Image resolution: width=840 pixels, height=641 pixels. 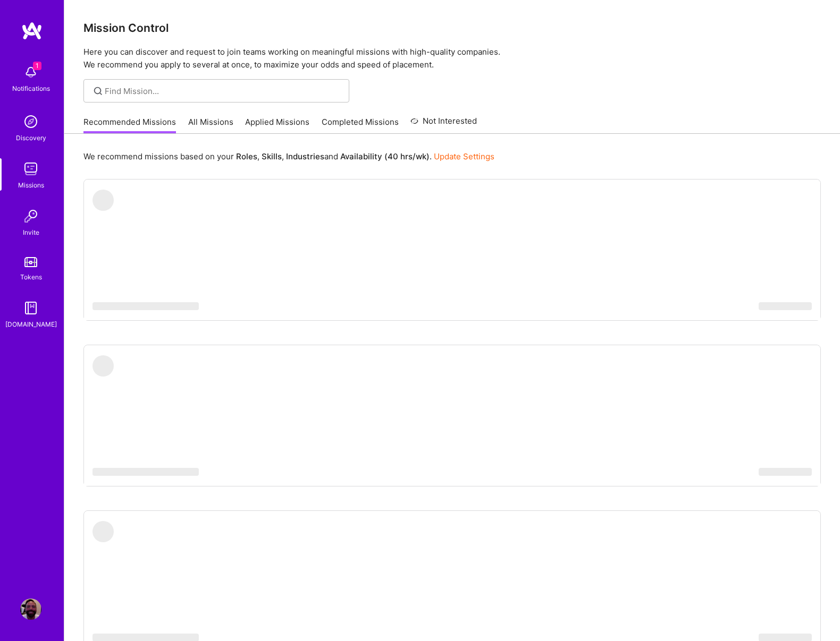 I want to click on a: User Avatar, so click(x=31, y=609).